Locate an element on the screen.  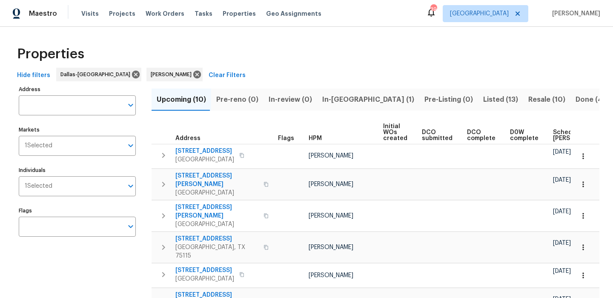
span: Listed (13) is located at coordinates (501, 100).